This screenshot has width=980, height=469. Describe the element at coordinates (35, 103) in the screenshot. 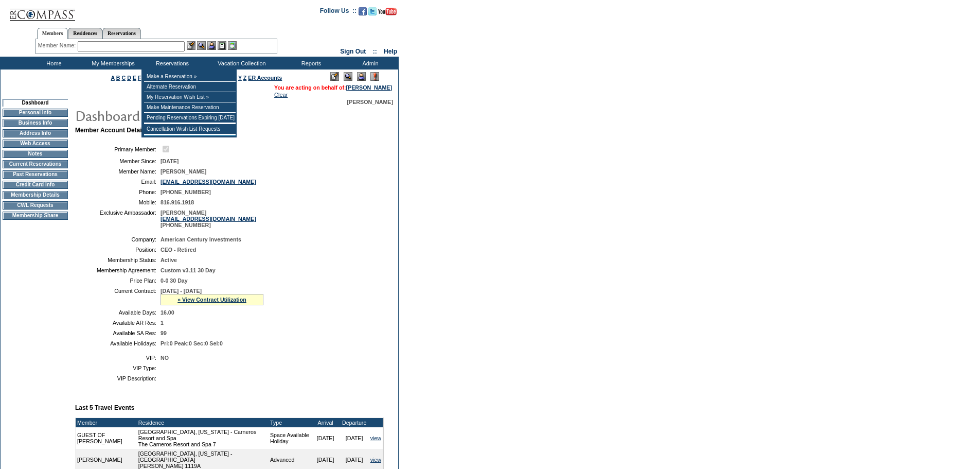

I see `td: Dashboard` at that location.